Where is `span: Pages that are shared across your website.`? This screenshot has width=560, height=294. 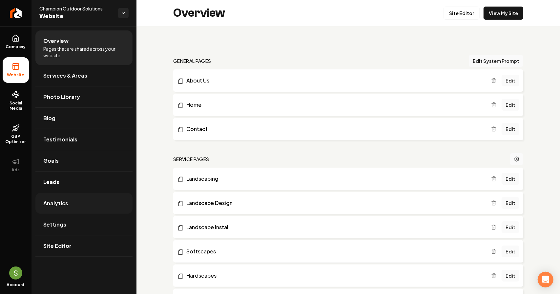
span: Pages that are shared across your website. is located at coordinates (84, 52).